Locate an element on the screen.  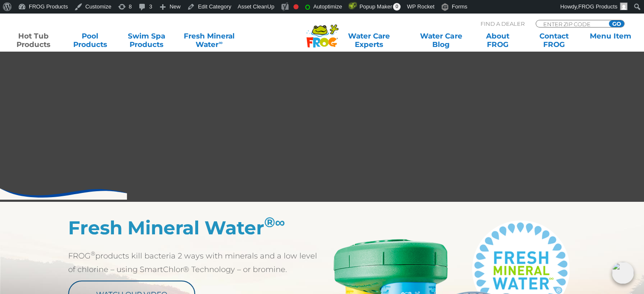
p: Find A Dealer is located at coordinates (503, 24).